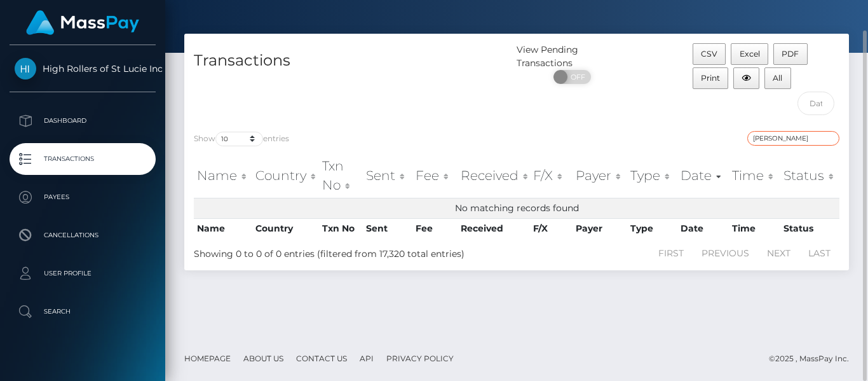 Image resolution: width=868 pixels, height=381 pixels. Describe the element at coordinates (778, 78) in the screenshot. I see `button: All` at that location.